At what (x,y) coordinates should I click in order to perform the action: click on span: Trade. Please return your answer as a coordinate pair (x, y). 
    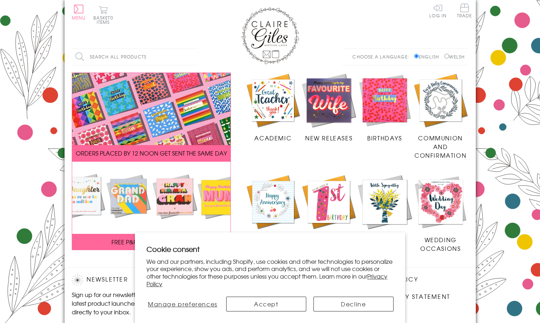
    Looking at the image, I should click on (465, 10).